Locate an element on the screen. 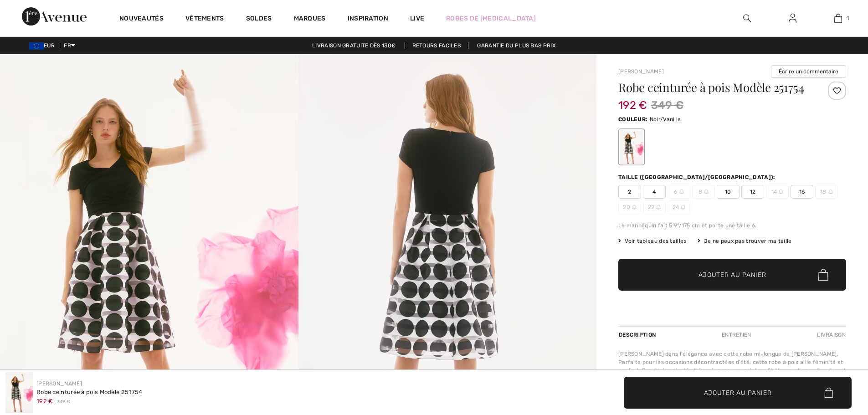  span: 1 is located at coordinates (848, 19).